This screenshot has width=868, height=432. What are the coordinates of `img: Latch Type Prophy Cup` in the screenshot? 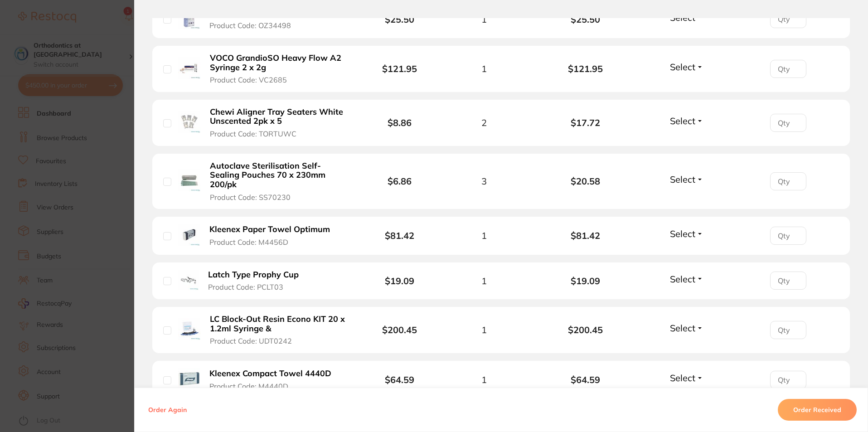 It's located at (188, 280).